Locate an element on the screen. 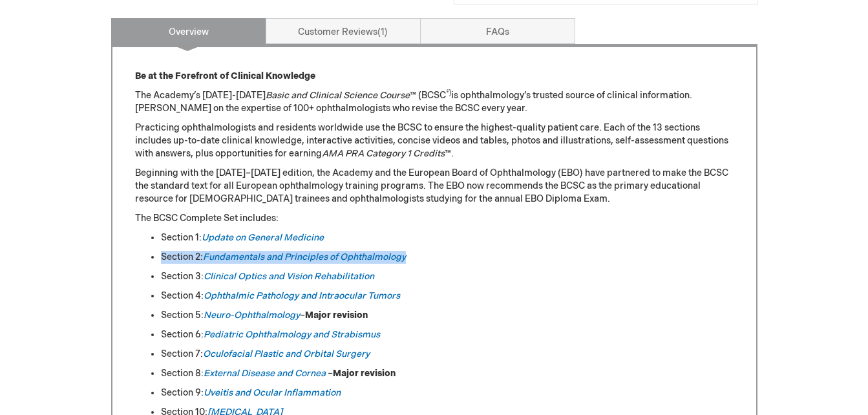 The height and width of the screenshot is (415, 868). em: AMA PRA Category 1 Credits is located at coordinates (383, 153).